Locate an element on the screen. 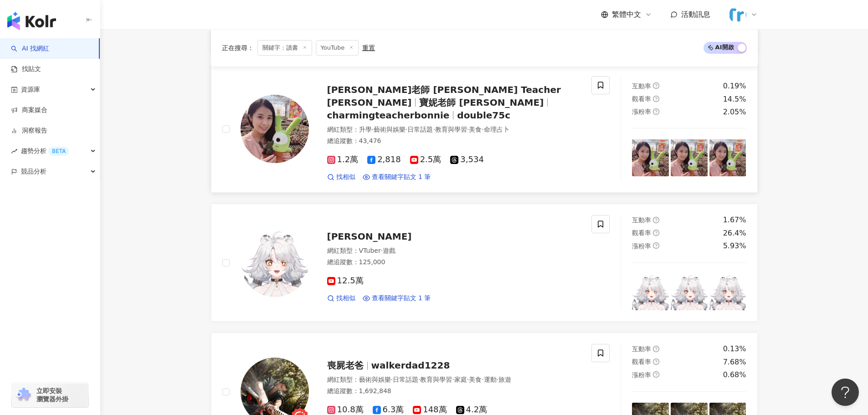  img: logo is located at coordinates (31, 21).